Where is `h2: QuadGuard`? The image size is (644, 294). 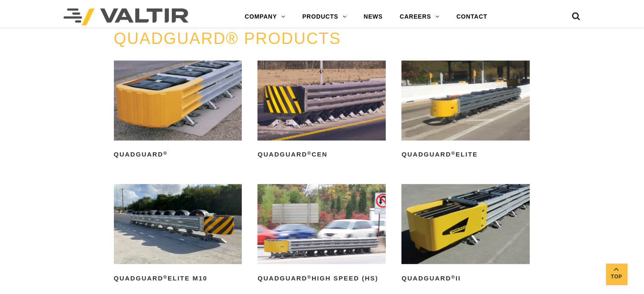
h2: QuadGuard is located at coordinates (178, 155).